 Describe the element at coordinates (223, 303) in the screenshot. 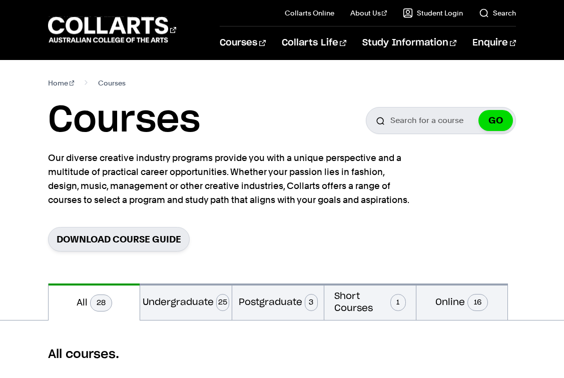

I see `span: 25` at that location.